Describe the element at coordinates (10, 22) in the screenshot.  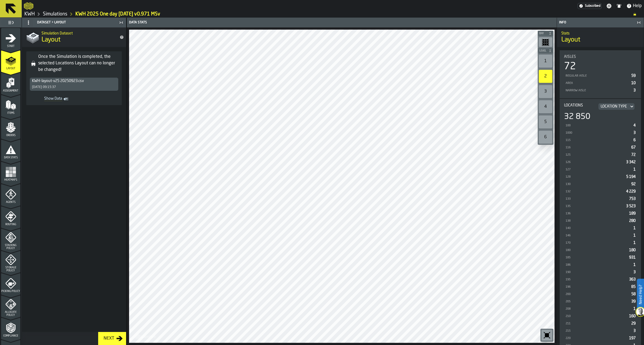
I see `label: button-toggle-Toggle Full Menu` at that location.